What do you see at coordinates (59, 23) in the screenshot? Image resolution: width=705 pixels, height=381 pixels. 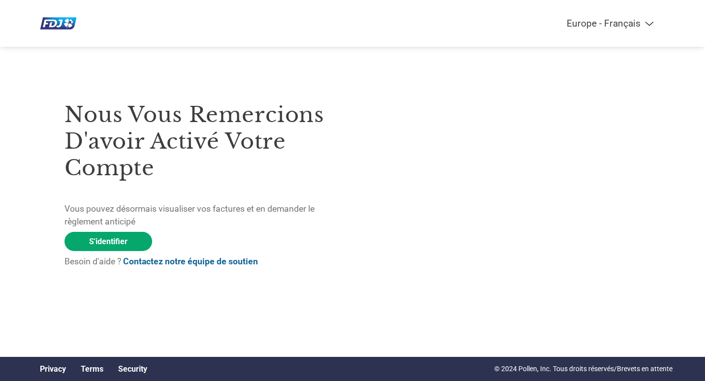 I see `img: La Française des Jeux` at bounding box center [59, 23].